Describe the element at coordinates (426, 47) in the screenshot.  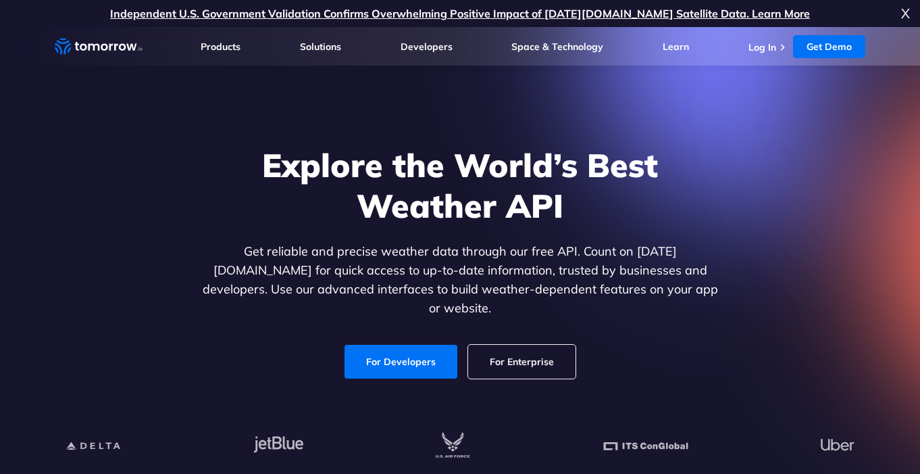
I see `a: Developers` at that location.